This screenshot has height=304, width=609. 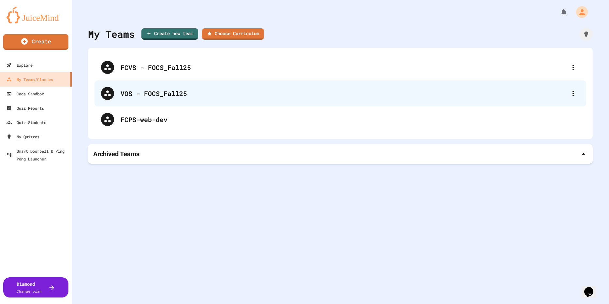 I want to click on div: Explore, so click(x=20, y=65).